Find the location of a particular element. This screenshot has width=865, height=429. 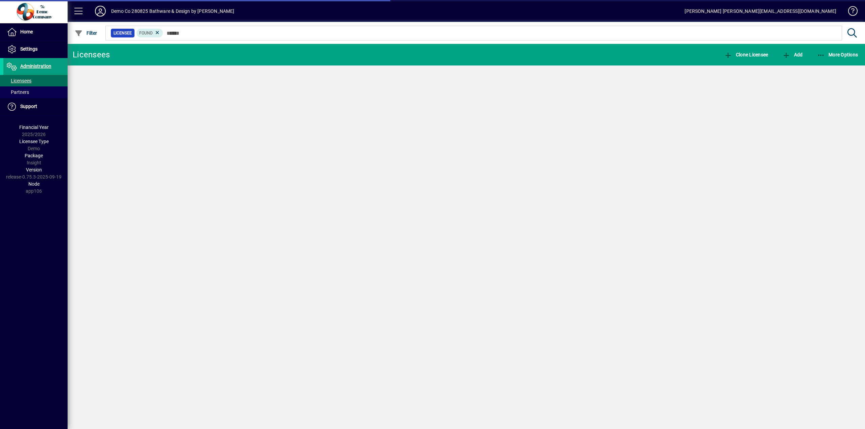

span: Node is located at coordinates (34, 184).